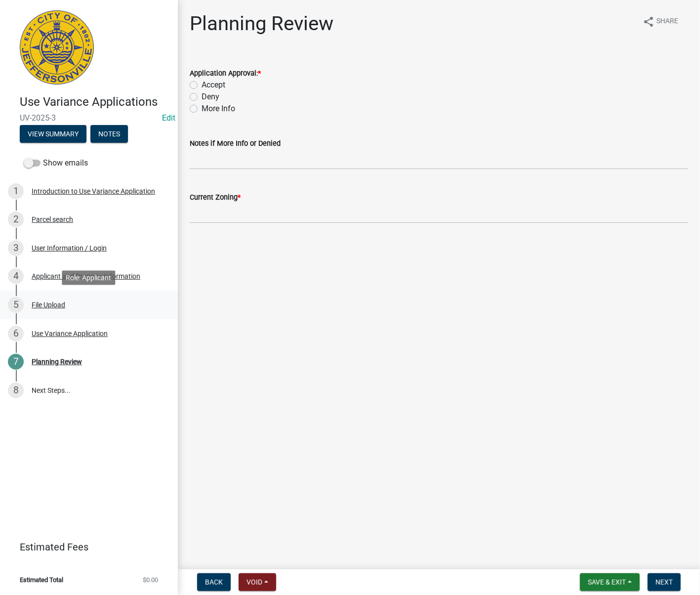 Image resolution: width=700 pixels, height=595 pixels. Describe the element at coordinates (168, 118) in the screenshot. I see `a: Edit` at that location.